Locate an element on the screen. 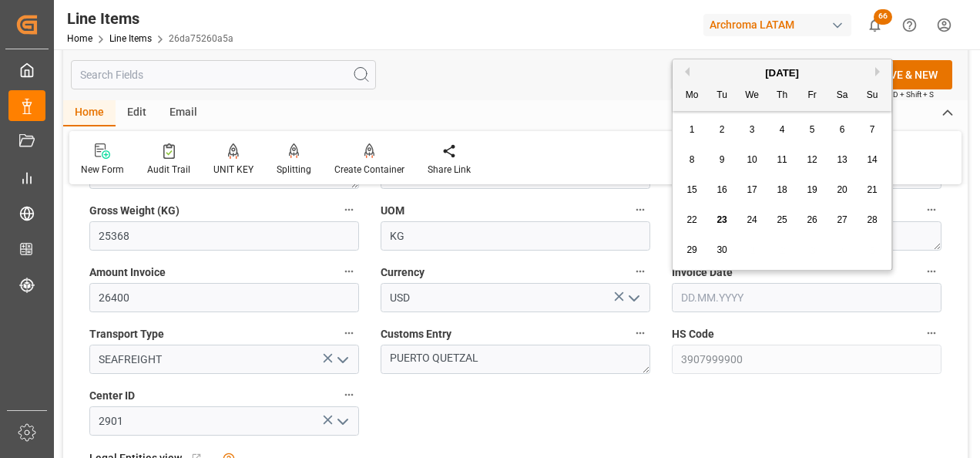 Image resolution: width=980 pixels, height=458 pixels. button: HS Code is located at coordinates (931, 333).